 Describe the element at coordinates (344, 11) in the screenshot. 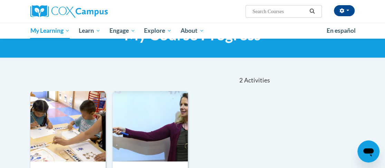

I see `button: Account Settings` at that location.